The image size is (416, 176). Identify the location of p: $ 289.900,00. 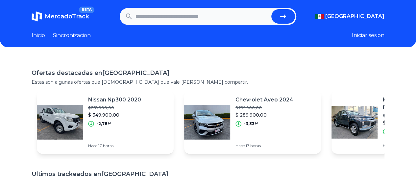
(264, 115).